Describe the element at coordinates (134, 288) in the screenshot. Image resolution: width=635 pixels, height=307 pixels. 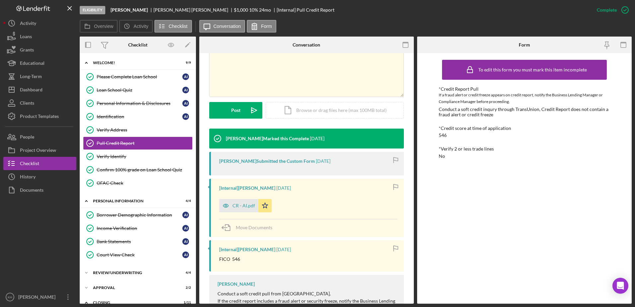
I see `div: Approval` at that location.